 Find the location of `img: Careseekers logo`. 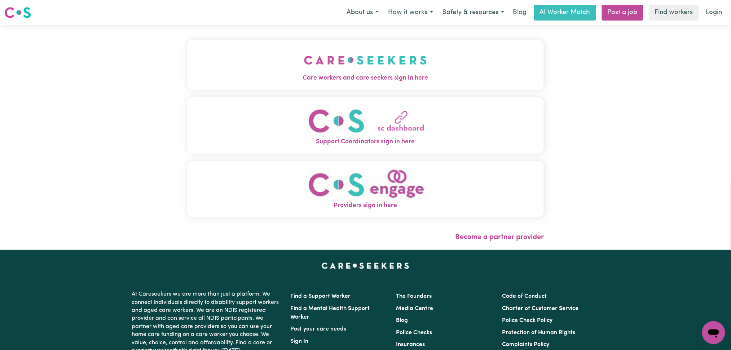

img: Careseekers logo is located at coordinates (18, 13).